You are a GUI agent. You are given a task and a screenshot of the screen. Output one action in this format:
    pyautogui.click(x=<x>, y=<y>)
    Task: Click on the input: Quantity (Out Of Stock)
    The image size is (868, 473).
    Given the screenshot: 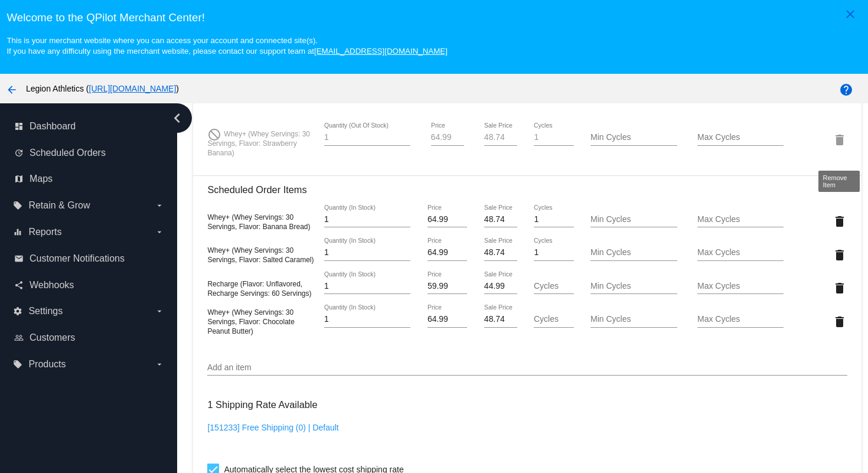 What is the action you would take?
    pyautogui.click(x=367, y=137)
    